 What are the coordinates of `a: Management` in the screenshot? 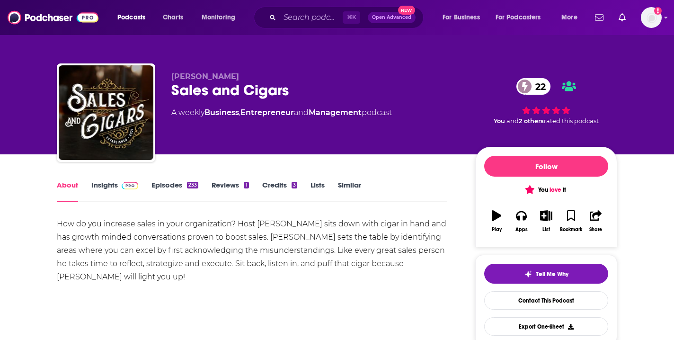 It's located at (335, 112).